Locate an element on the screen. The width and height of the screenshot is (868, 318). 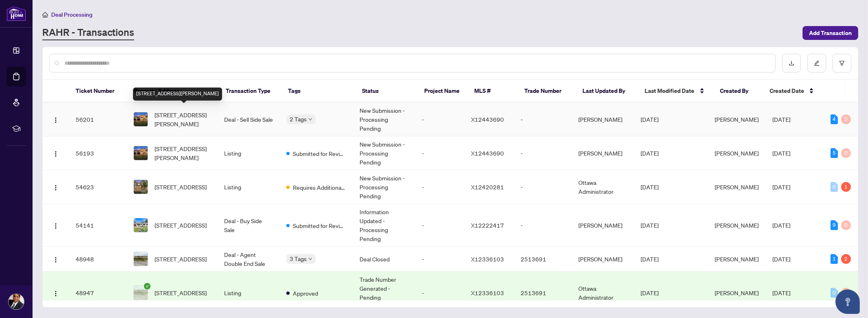
th: Tags is located at coordinates (318, 91).